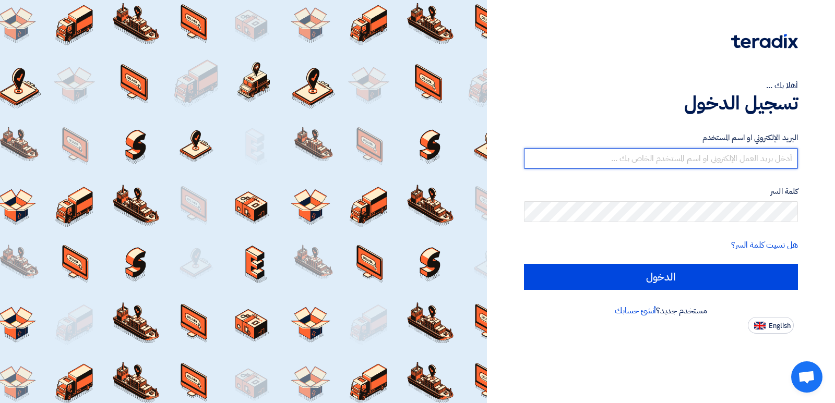 Image resolution: width=835 pixels, height=403 pixels. I want to click on a: أنشئ حسابك, so click(635, 311).